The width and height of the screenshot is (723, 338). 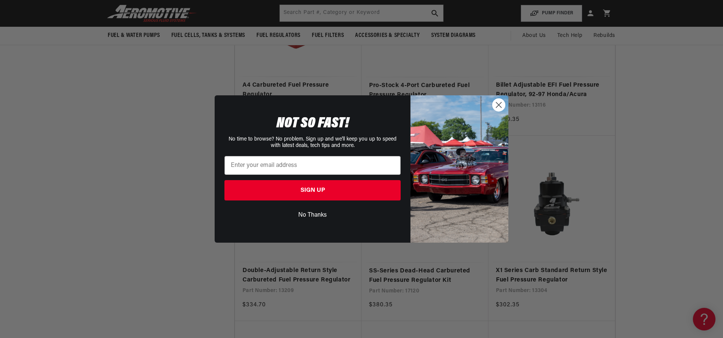 I want to click on input: Enter your email address, so click(x=313, y=165).